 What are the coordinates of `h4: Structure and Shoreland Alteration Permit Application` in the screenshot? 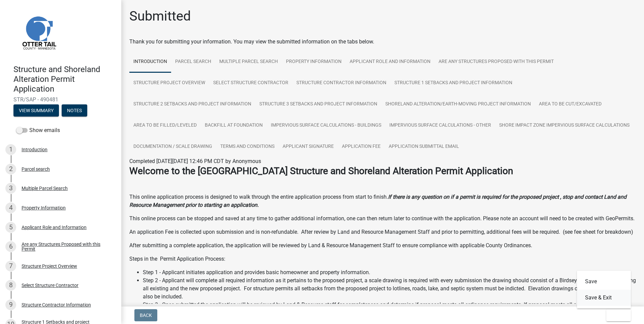 It's located at (65, 79).